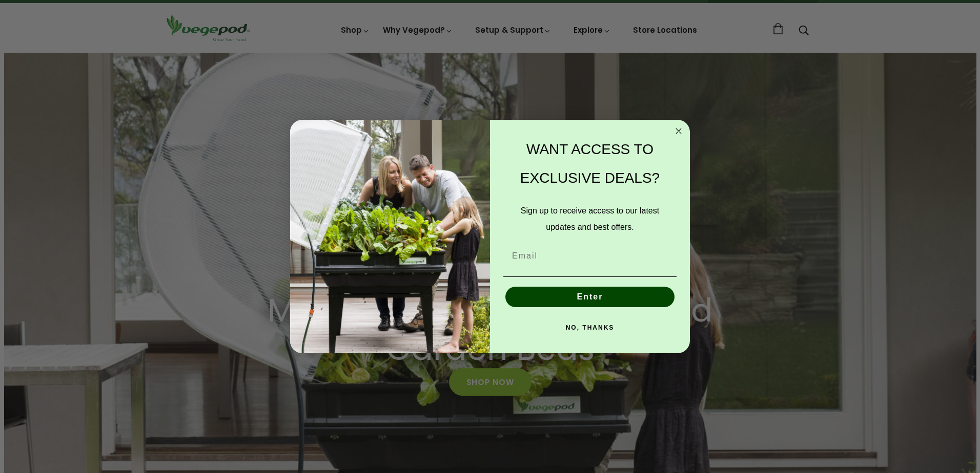 This screenshot has width=980, height=473. Describe the element at coordinates (590, 219) in the screenshot. I see `span: Sign up to receive access to our latest updates and best offers.` at that location.